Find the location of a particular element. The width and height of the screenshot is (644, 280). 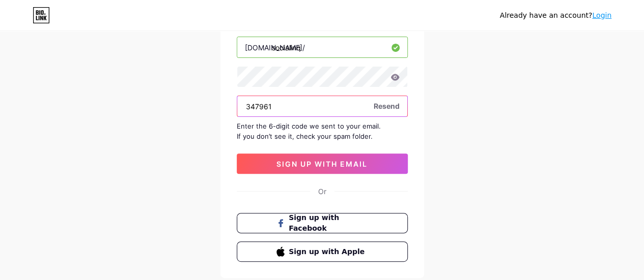

button: sign up with email is located at coordinates (322, 164).